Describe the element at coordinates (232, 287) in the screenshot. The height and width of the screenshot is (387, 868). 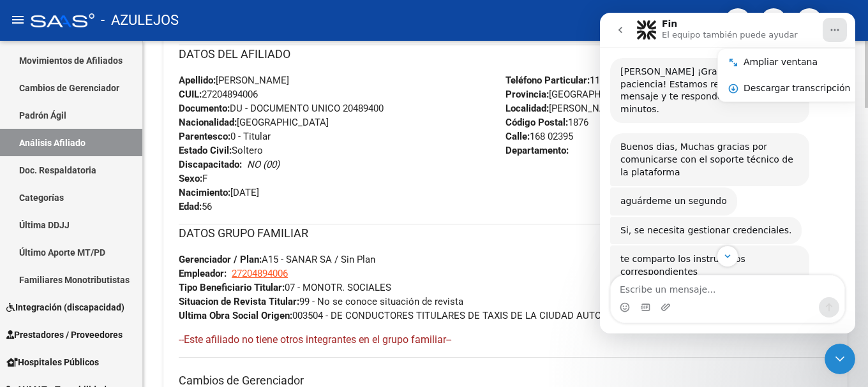
I see `strong: Tipo Beneficiario Titular:` at that location.